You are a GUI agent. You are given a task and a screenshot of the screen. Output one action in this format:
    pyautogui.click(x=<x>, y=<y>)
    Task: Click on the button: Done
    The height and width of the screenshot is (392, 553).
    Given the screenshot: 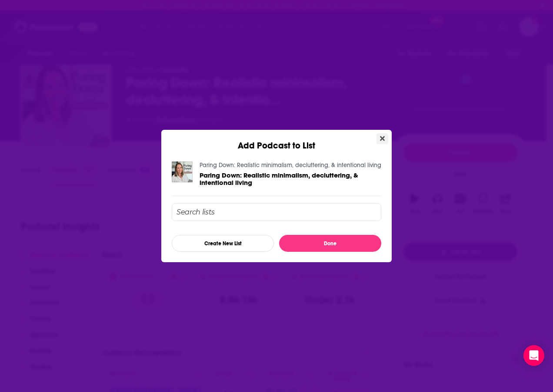 What is the action you would take?
    pyautogui.click(x=330, y=243)
    